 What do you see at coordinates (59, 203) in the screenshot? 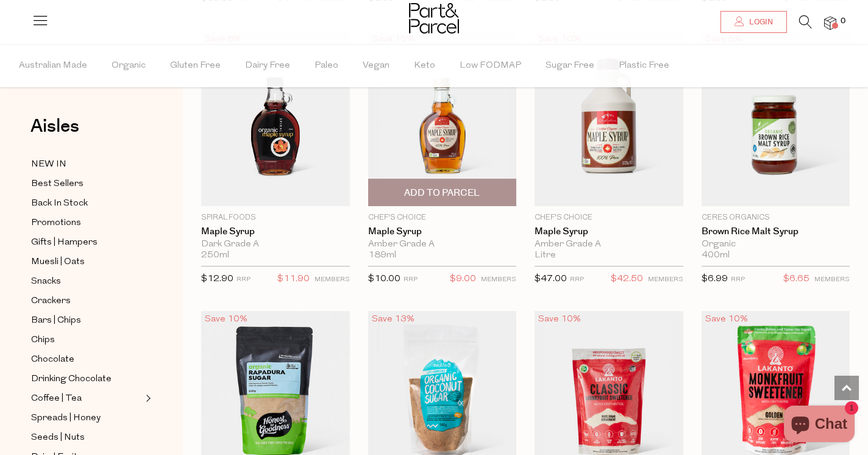
I see `span: Back In Stock` at bounding box center [59, 203].